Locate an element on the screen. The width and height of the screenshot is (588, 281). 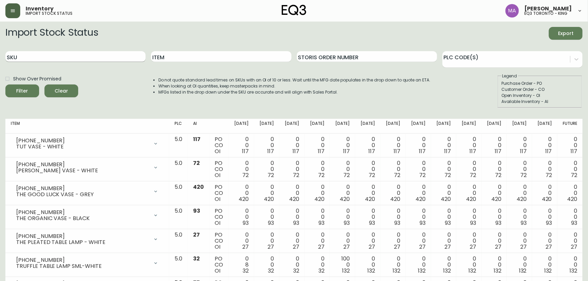
li: MFGs listed in the drop down under the SKU are accurate and will align with Sales Portal. is located at coordinates (294, 92).